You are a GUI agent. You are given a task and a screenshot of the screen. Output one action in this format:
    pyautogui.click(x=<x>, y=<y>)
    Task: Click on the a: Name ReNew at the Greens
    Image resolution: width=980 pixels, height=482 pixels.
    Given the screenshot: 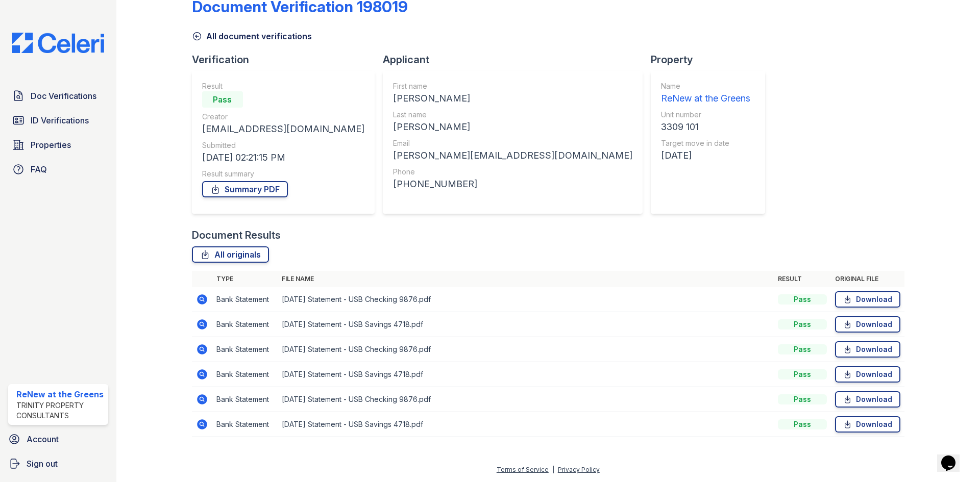 What is the action you would take?
    pyautogui.click(x=705, y=93)
    